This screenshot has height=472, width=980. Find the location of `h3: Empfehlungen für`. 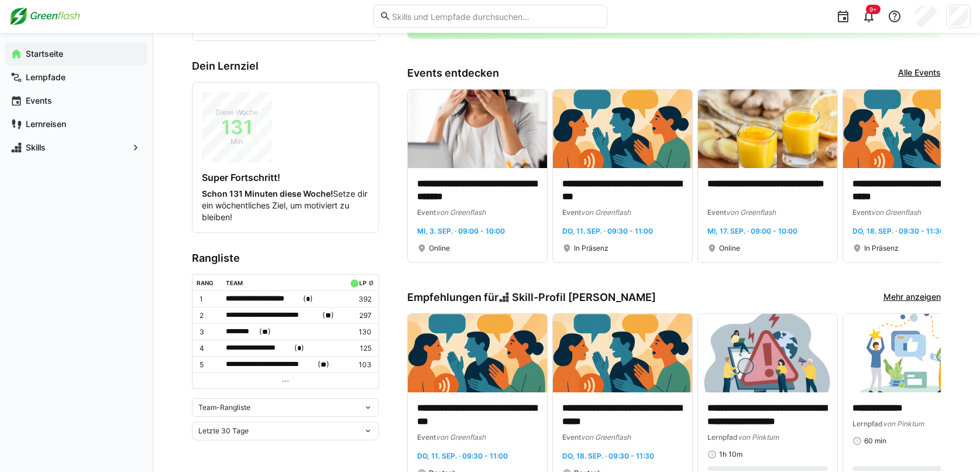

h3: Empfehlungen für is located at coordinates (532, 298).